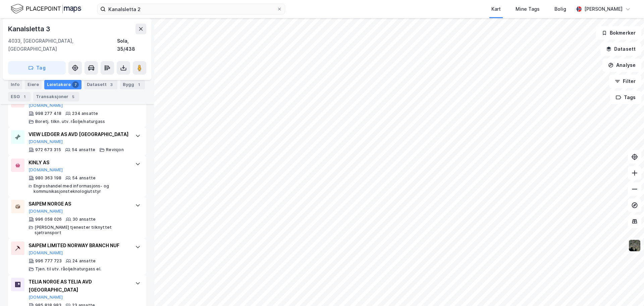 The image size is (644, 306). I want to click on div: SAIPEM LIMITED NORWAY BRANCH NUF, so click(79, 246).